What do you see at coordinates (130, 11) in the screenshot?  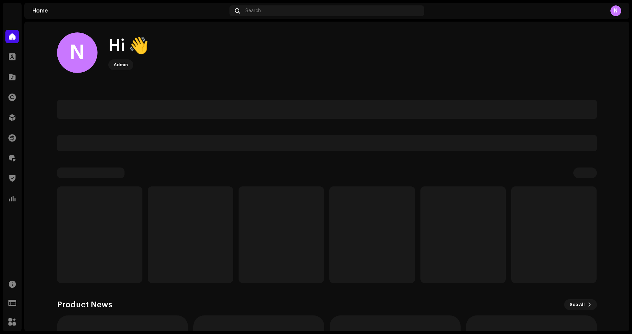 I see `div: Home` at bounding box center [130, 11].